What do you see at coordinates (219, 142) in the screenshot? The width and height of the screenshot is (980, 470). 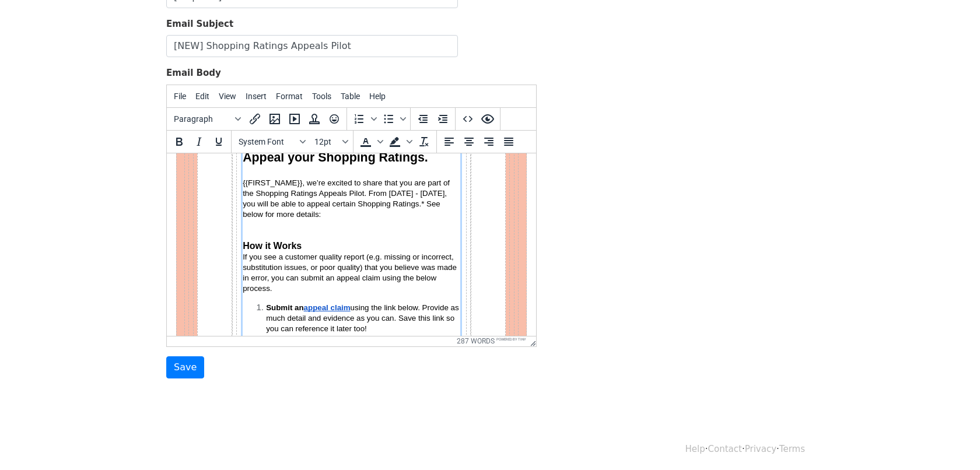 I see `button: Underline` at bounding box center [219, 142].